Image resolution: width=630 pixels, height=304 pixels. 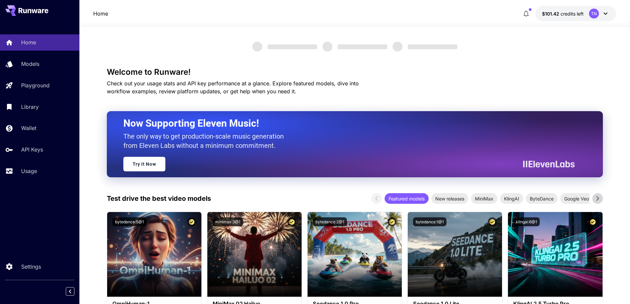 I want to click on div: Collapse sidebar, so click(x=75, y=291).